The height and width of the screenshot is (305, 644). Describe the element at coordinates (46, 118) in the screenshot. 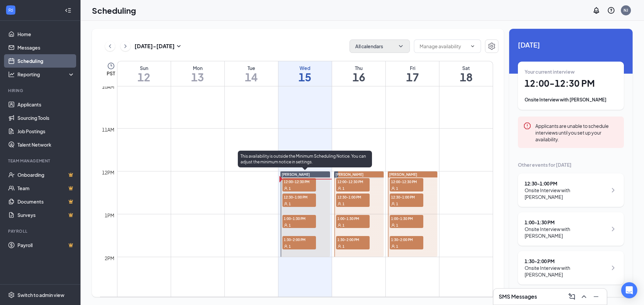

I see `a: Sourcing Tools` at that location.